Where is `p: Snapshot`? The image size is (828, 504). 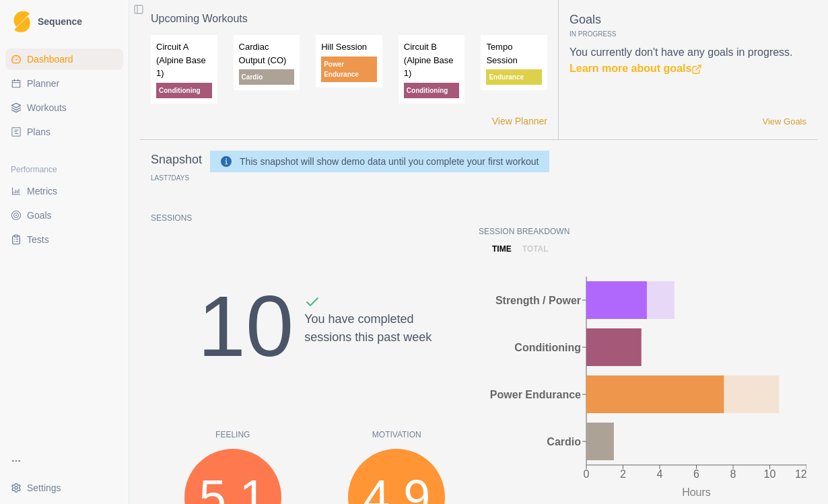
p: Snapshot is located at coordinates (176, 160).